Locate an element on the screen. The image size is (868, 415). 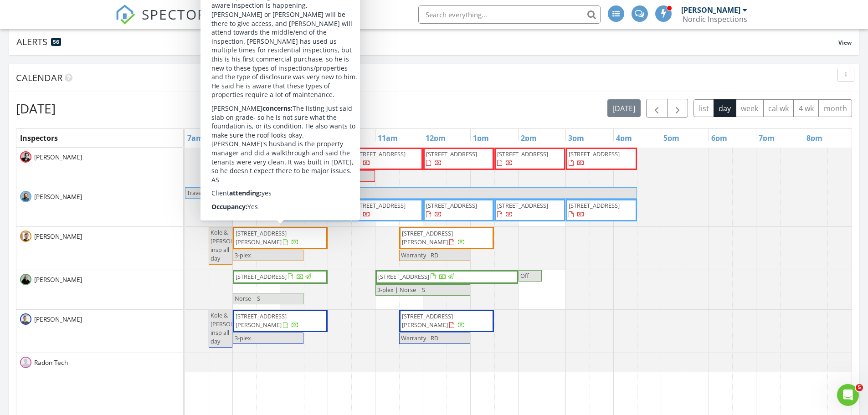
a: 7pm is located at coordinates (766, 138).